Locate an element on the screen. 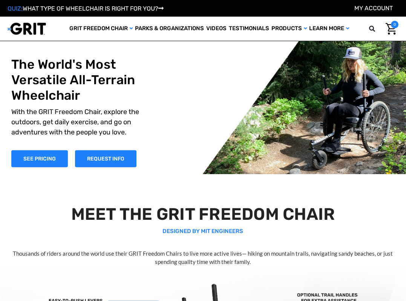 The width and height of the screenshot is (406, 301). p: Thousands of riders around the world use their GRIT Freedom Chairs to live more active lives— hik... is located at coordinates (203, 257).